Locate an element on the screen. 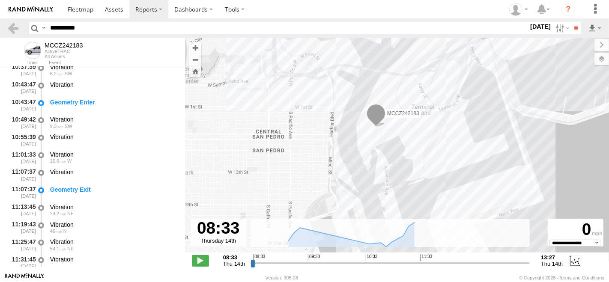 The width and height of the screenshot is (609, 282). span: 54.1 is located at coordinates (58, 249).